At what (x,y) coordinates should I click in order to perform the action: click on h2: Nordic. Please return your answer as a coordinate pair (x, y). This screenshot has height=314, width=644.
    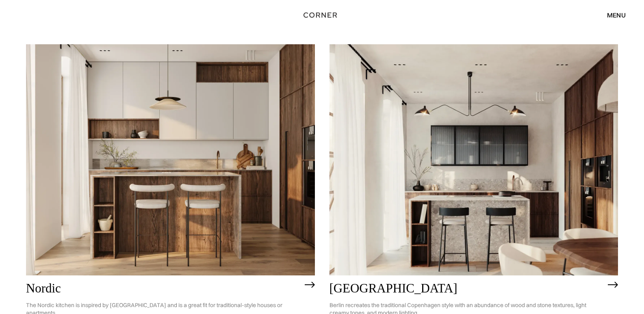
    Looking at the image, I should click on (164, 289).